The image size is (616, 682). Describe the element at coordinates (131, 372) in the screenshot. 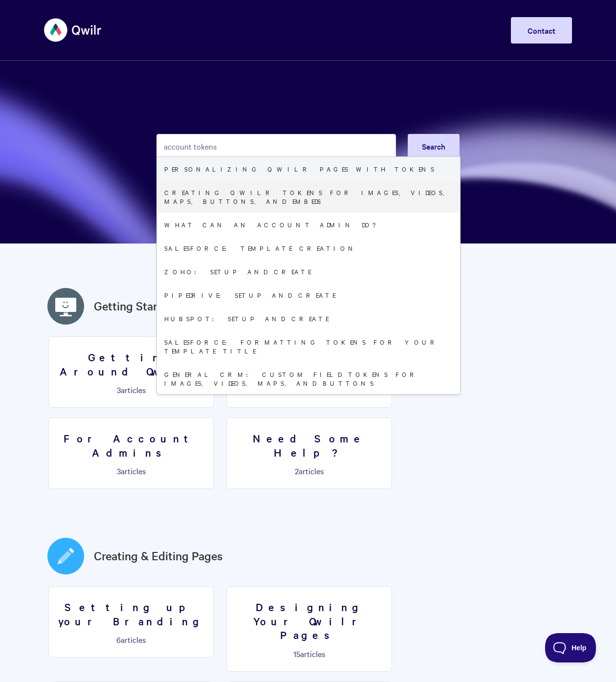

I see `a: Getting Around Qwilr 3articles` at that location.